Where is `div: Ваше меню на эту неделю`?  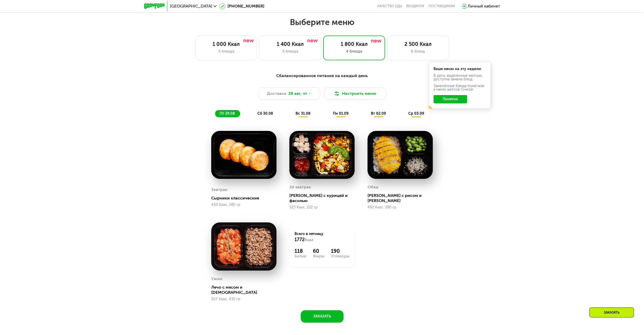
div: Ваше меню на эту неделю is located at coordinates (460, 69).